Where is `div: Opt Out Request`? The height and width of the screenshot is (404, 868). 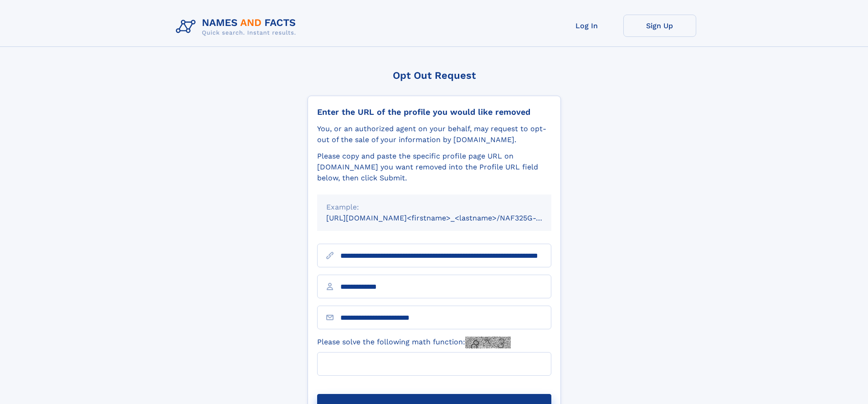
div: Opt Out Request is located at coordinates (434, 75).